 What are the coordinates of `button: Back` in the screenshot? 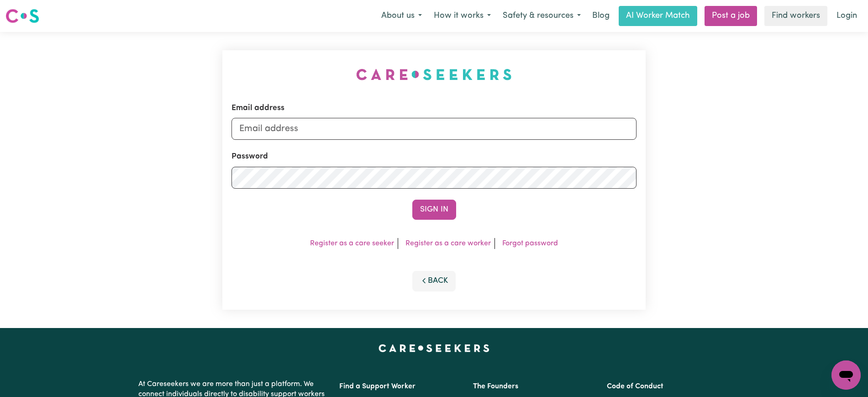 It's located at (434, 281).